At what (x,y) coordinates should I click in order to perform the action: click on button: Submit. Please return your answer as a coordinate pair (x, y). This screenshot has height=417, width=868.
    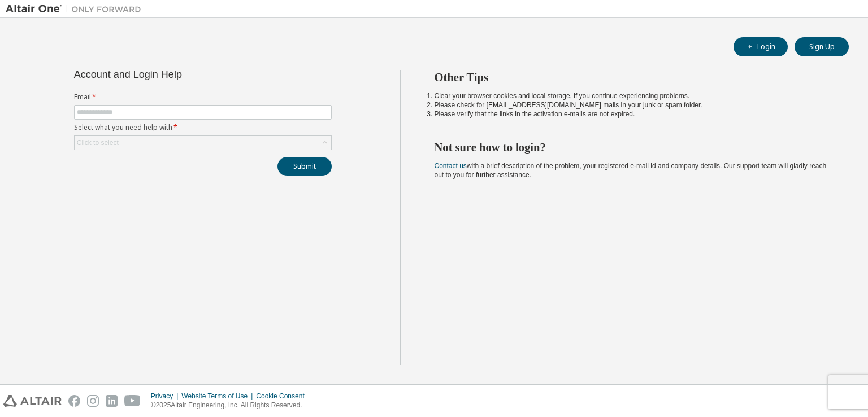
    Looking at the image, I should click on (304, 166).